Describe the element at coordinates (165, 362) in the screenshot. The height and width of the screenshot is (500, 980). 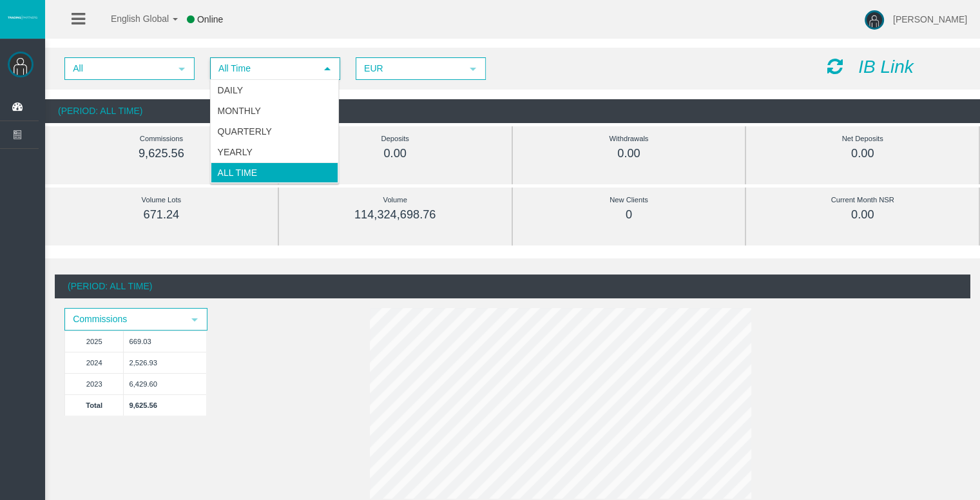
I see `td: 2,526.93` at that location.